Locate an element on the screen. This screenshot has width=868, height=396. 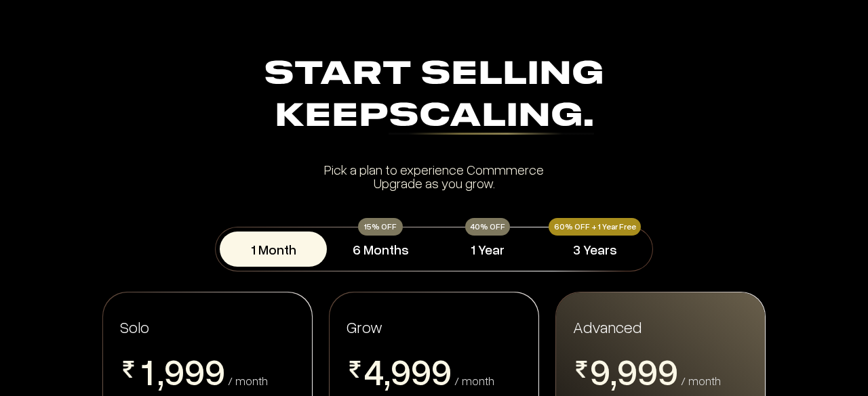
div: 60% OFF + 1 Year Free is located at coordinates (595, 227).